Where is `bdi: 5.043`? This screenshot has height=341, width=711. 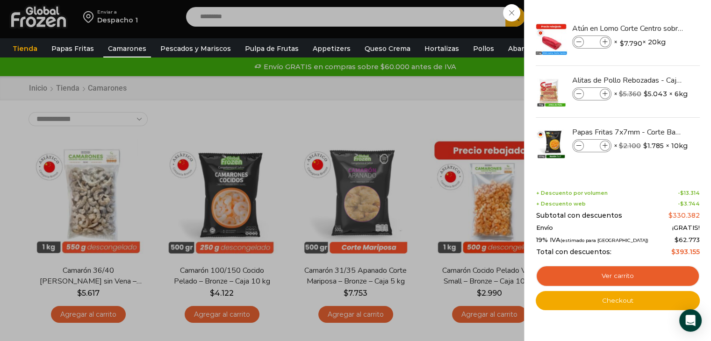
bdi: 5.043 is located at coordinates (655, 94).